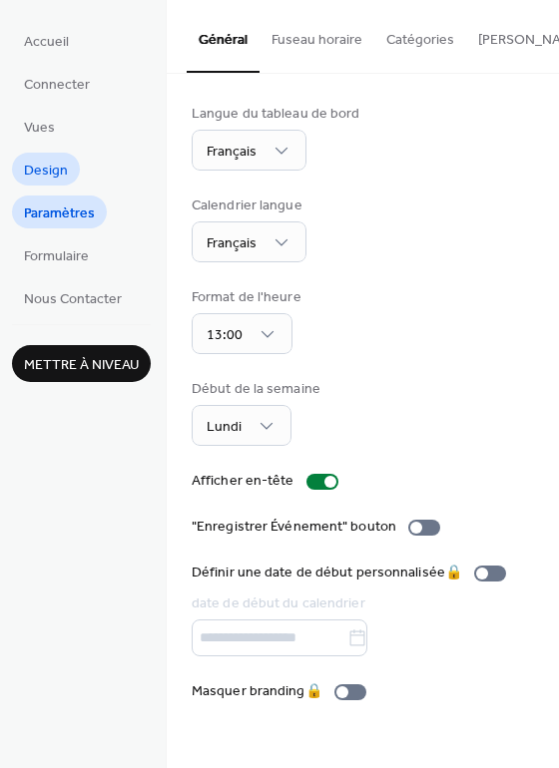 Image resolution: width=559 pixels, height=768 pixels. I want to click on div: Langue du tableau de bord, so click(275, 114).